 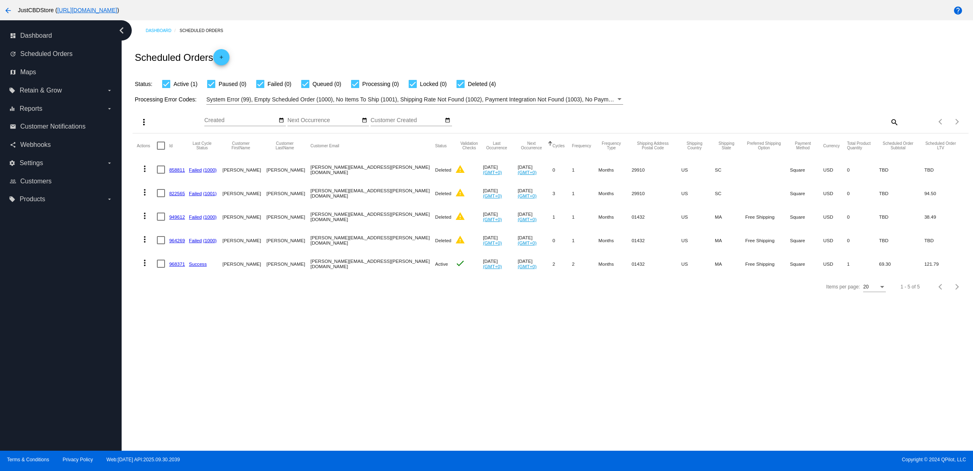 What do you see at coordinates (143, 84) in the screenshot?
I see `span: Status:` at bounding box center [143, 84].